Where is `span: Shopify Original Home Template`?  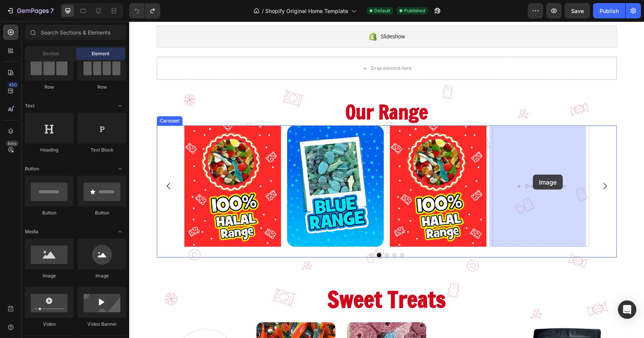
span: Shopify Original Home Template is located at coordinates (306, 11).